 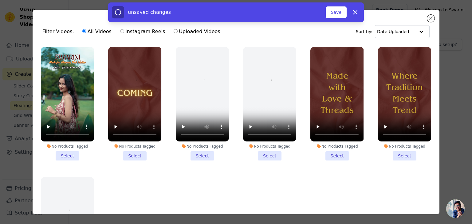 What do you see at coordinates (455, 209) in the screenshot?
I see `a: Open chat` at bounding box center [455, 209].